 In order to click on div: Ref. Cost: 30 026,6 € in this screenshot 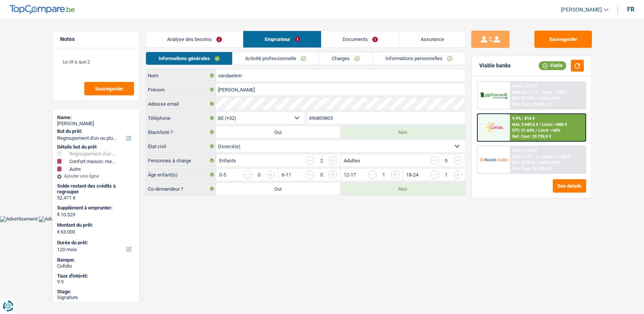, I will do `click(532, 104)`.